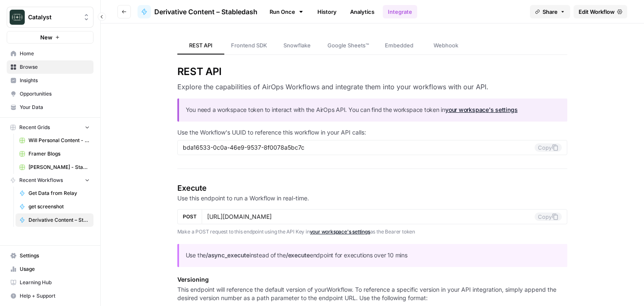  What do you see at coordinates (348, 45) in the screenshot?
I see `span: Google Sheets™` at bounding box center [348, 45].